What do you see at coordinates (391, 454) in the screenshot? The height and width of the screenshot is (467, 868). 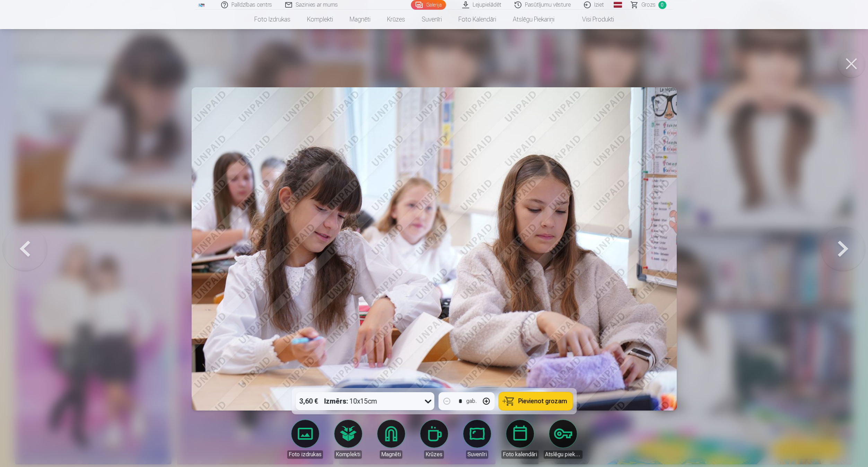 I see `div: Magnēti` at bounding box center [391, 454].